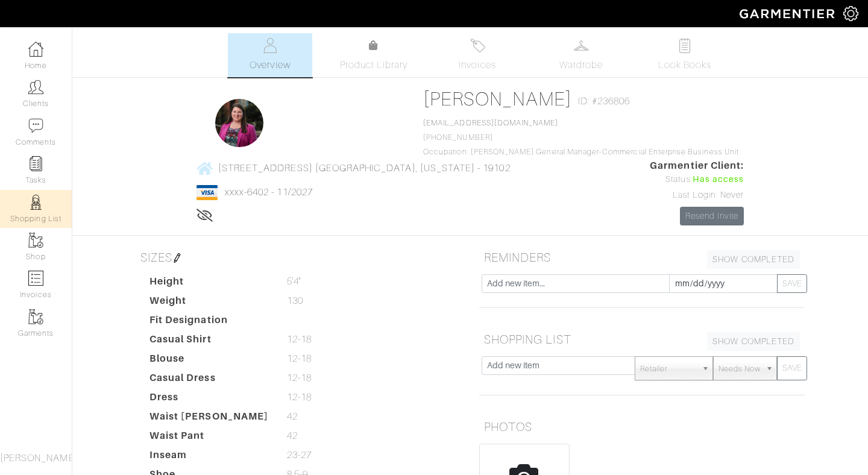 Image resolution: width=868 pixels, height=475 pixels. Describe the element at coordinates (478, 45) in the screenshot. I see `img: orders-27d20c2124de7fd6de4e0e44c1d41de31381a507db9b33961299e4e07d508b8c.svg` at that location.